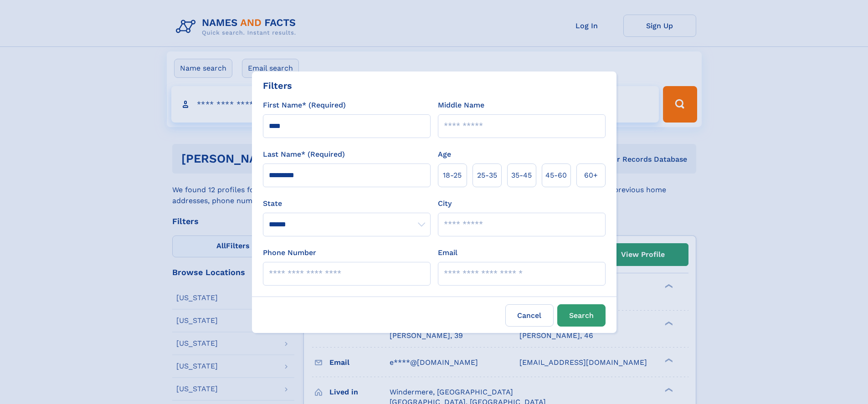 This screenshot has height=404, width=868. What do you see at coordinates (555, 175) in the screenshot?
I see `span: 45‑60` at bounding box center [555, 175].